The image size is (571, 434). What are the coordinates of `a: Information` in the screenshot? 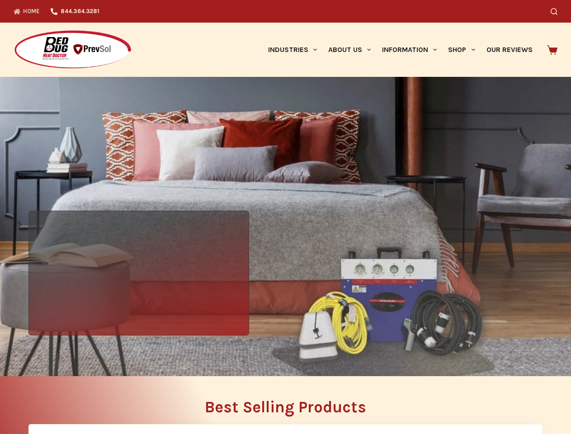 It's located at (409, 50).